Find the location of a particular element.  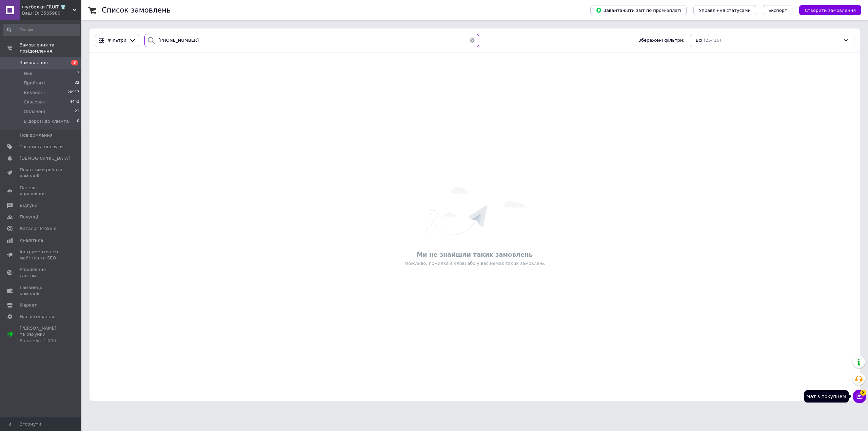

span: 32 is located at coordinates (77, 83).